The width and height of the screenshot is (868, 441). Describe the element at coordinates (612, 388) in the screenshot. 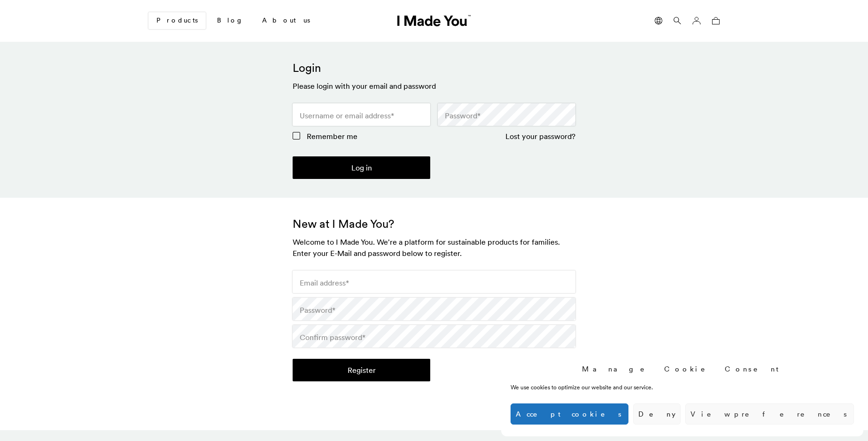

I see `div: We use cookies to optimize our website and our service.` at that location.